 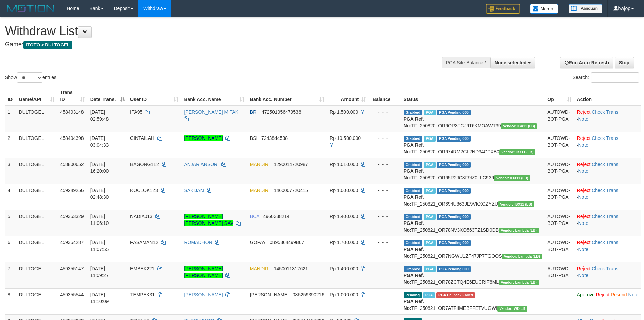 I want to click on span: ITA95, so click(x=136, y=112).